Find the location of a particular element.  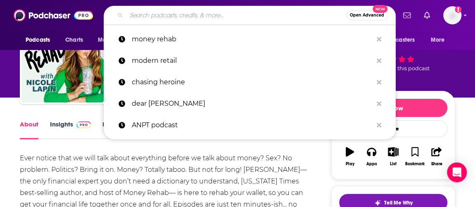

a: InsightsPodchaser Pro is located at coordinates (70, 130).